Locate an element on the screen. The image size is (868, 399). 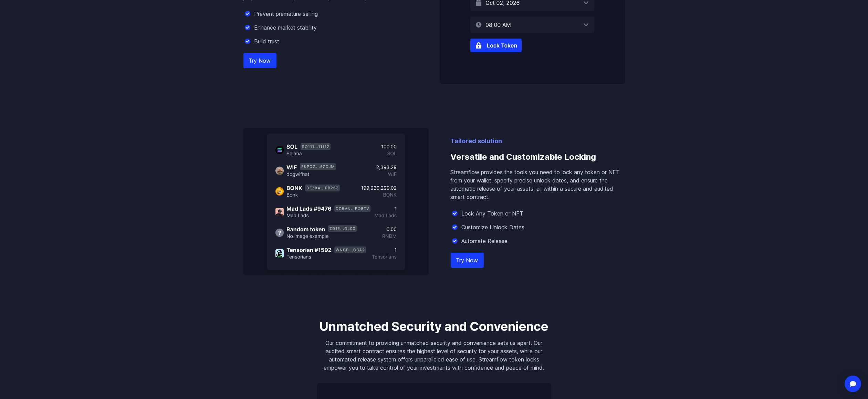
div: Open Intercom Messenger is located at coordinates (853, 384).